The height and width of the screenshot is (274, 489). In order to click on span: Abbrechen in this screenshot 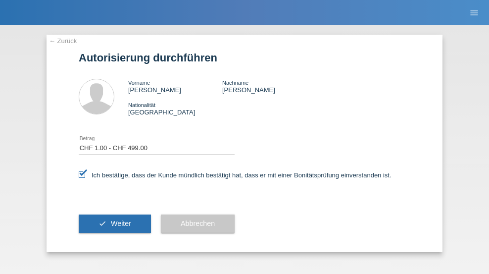, I will do `click(198, 223)`.